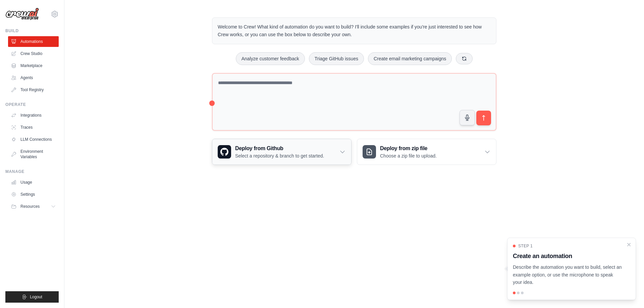  I want to click on p: Select a repository & branch to get started., so click(279, 156).